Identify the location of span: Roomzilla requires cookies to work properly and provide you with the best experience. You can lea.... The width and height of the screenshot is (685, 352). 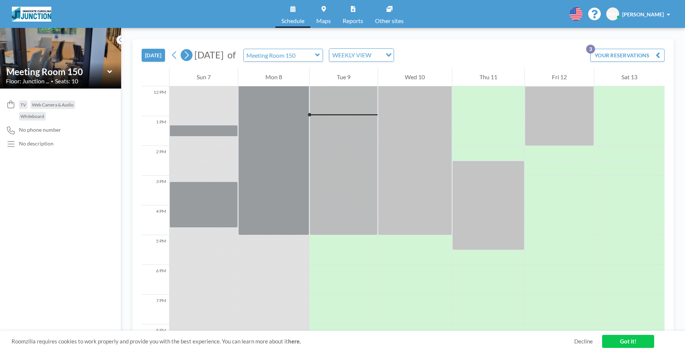
(293, 341).